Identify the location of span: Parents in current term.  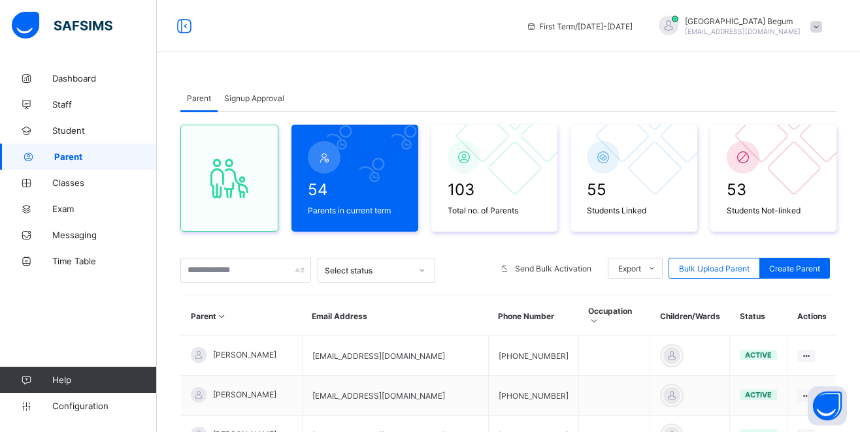
(355, 210).